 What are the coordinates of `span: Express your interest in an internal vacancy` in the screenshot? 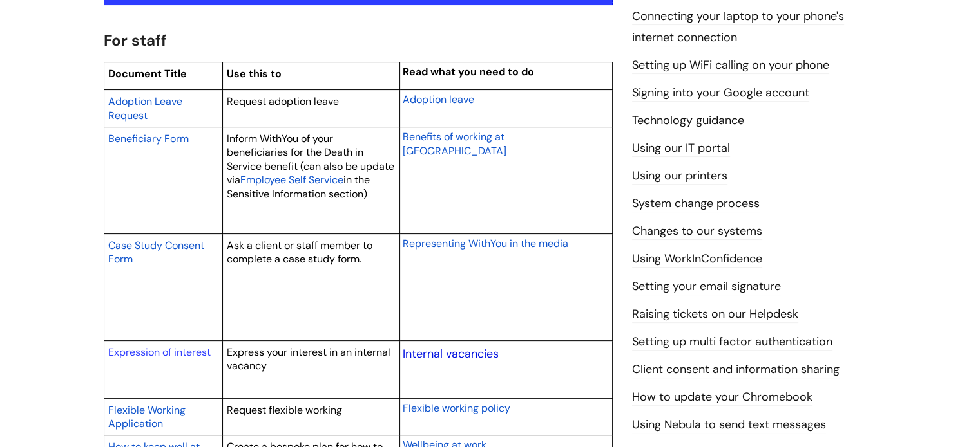 It's located at (309, 359).